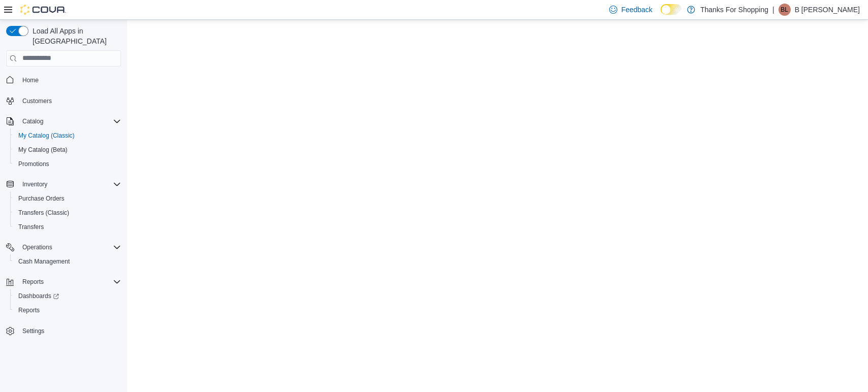 The height and width of the screenshot is (392, 868). I want to click on a: Purchase Orders, so click(41, 198).